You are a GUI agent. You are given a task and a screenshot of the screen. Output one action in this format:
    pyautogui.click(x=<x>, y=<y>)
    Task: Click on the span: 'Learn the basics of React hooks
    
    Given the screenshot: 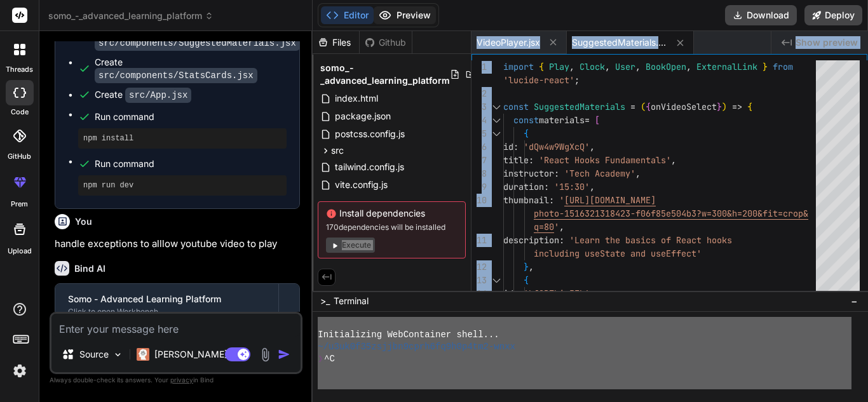 What is the action you would take?
    pyautogui.click(x=651, y=240)
    